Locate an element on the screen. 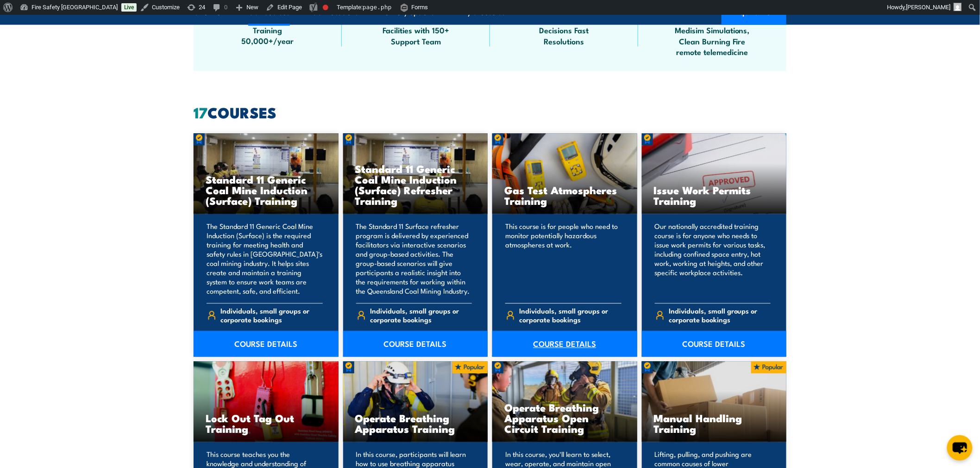  span: Australia Wide Training 50,000+/year is located at coordinates (267, 30).